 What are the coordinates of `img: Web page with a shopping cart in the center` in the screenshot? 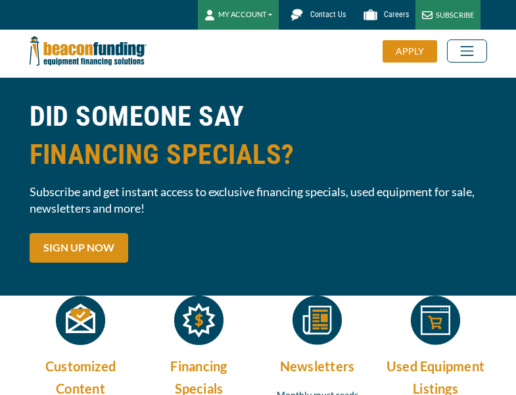 It's located at (435, 320).